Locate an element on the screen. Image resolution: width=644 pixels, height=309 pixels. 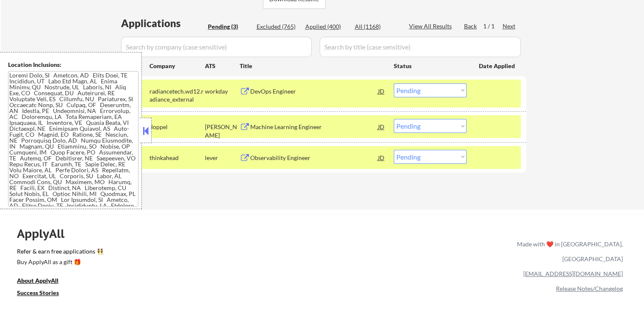
div: Company is located at coordinates (177, 66).